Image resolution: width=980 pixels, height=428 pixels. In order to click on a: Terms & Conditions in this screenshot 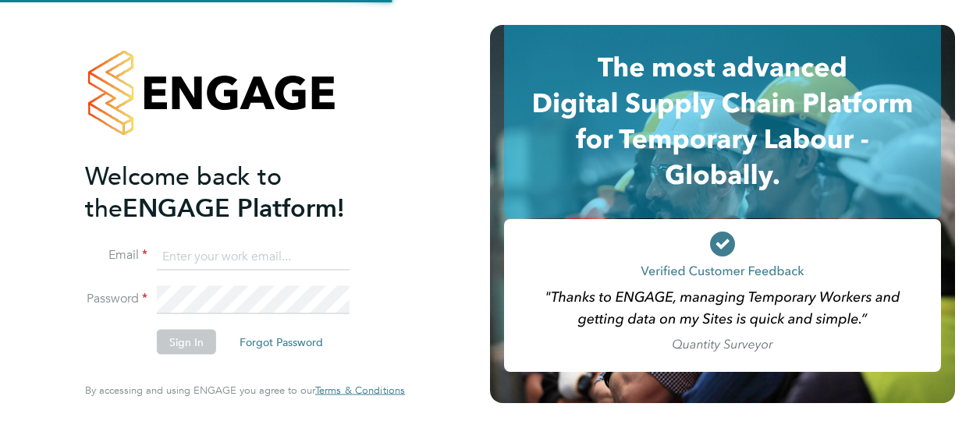, I will do `click(359, 390)`.